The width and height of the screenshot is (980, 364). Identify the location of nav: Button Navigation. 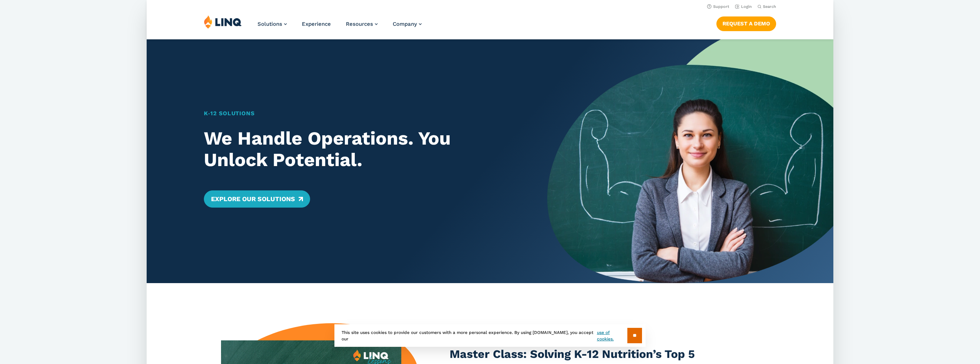
(746, 23).